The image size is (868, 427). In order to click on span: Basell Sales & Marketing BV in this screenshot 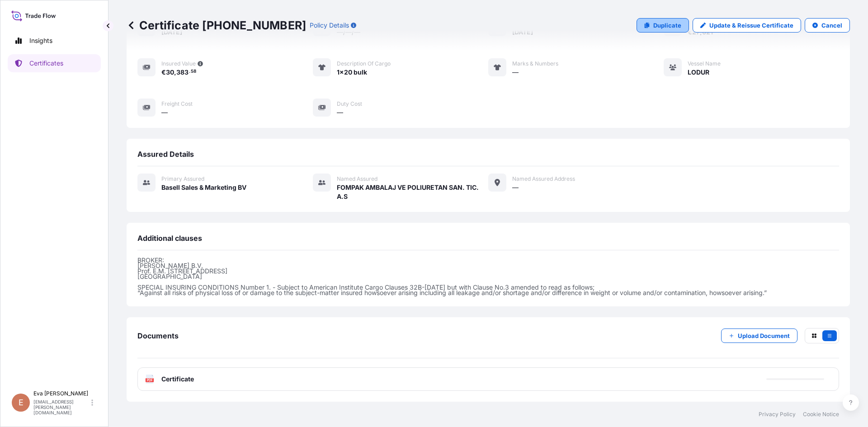, I will do `click(204, 188)`.